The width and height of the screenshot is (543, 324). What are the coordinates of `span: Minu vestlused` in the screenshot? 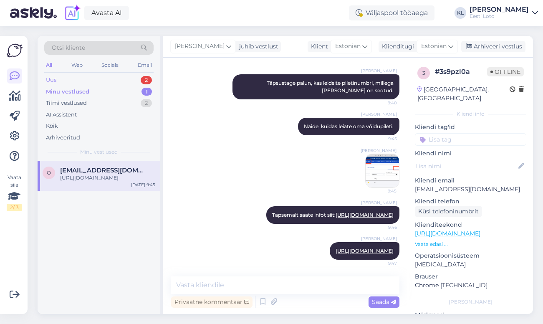 It's located at (99, 152).